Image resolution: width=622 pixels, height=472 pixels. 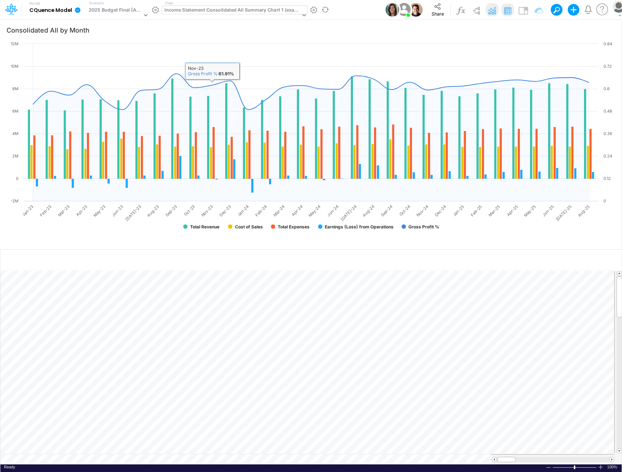 I want to click on text: Aug-24, so click(x=368, y=211).